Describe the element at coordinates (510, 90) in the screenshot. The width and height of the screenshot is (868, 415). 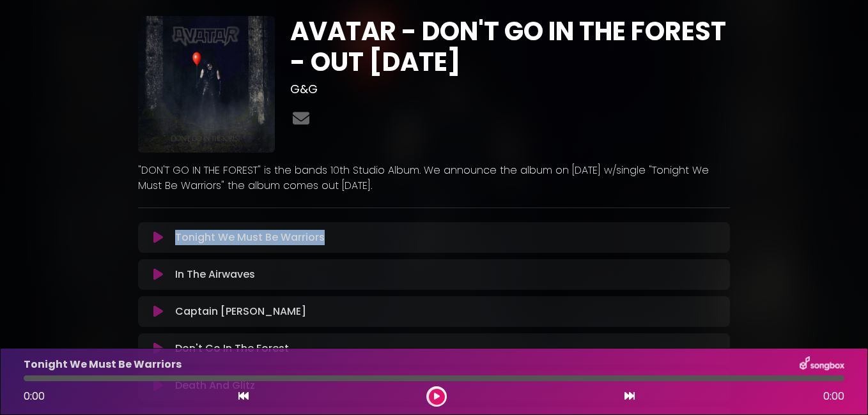
I see `h3: G&G` at that location.